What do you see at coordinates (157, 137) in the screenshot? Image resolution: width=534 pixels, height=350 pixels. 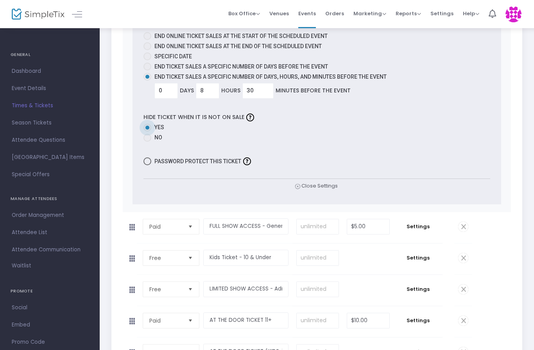 I see `span: No` at bounding box center [157, 137].